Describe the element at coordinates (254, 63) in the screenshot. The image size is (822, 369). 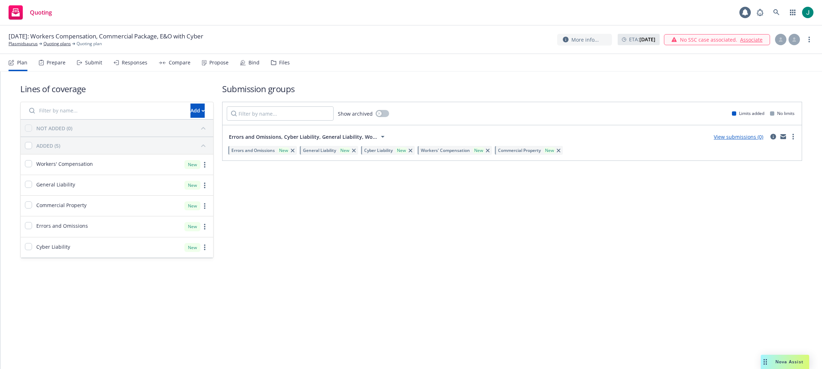
I see `div: Bind` at that location.